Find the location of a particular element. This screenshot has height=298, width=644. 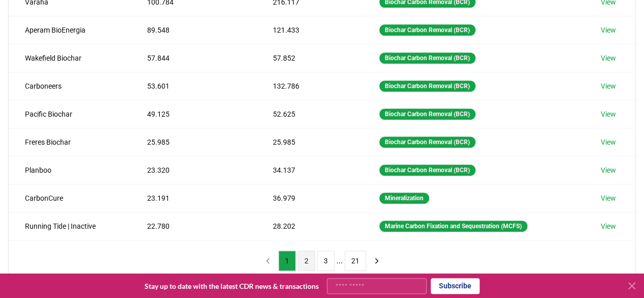

td: Wakefield Biochar is located at coordinates (70, 57).